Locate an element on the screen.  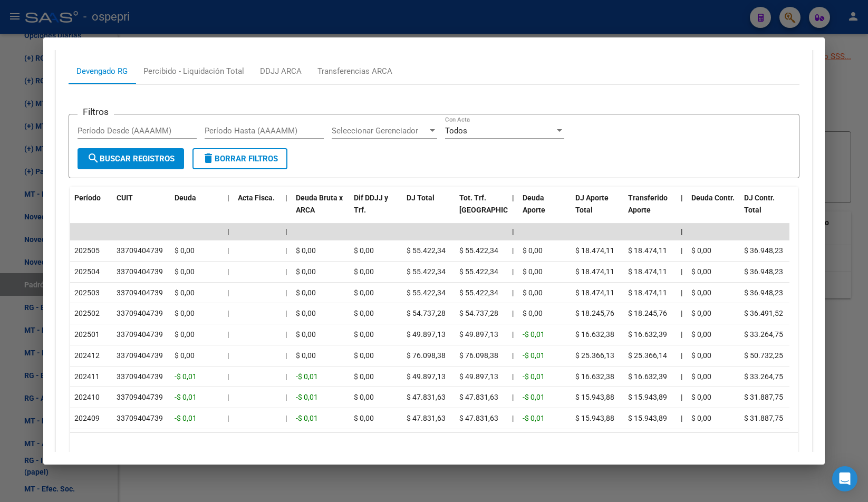
datatable-header-cell: Período is located at coordinates (91, 210).